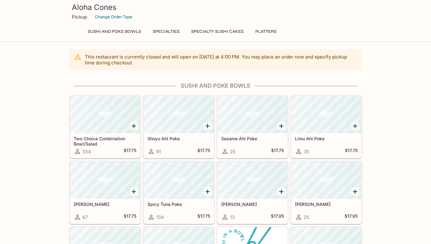  Describe the element at coordinates (217, 32) in the screenshot. I see `button: Specialty Sushi Cakes` at that location.